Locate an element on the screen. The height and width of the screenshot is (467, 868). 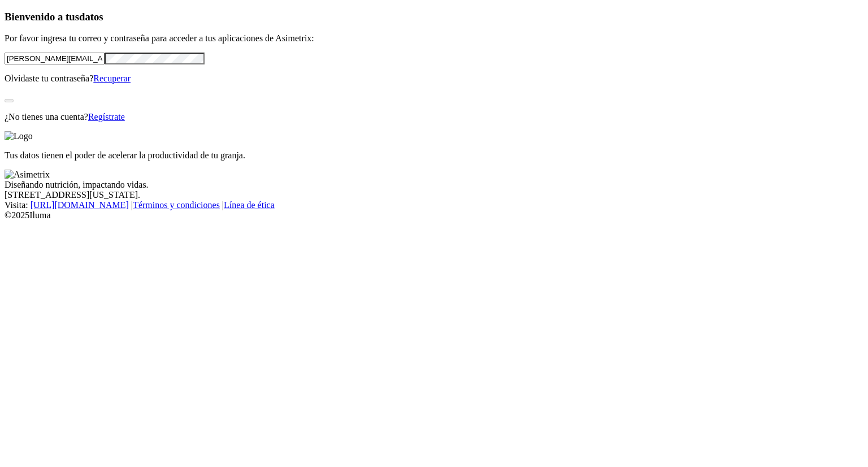
a: Términos y condiciones is located at coordinates (176, 205).